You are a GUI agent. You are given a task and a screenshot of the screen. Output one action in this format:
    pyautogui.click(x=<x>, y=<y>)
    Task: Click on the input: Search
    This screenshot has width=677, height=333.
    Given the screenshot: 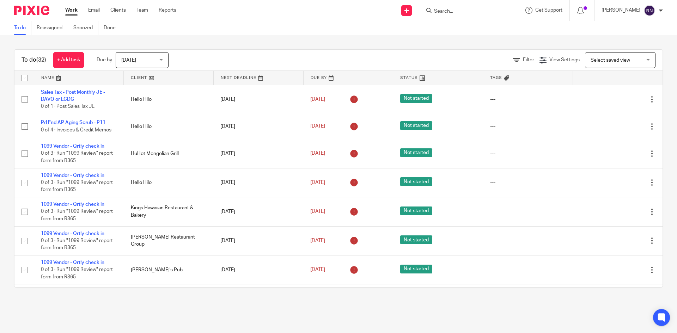 What is the action you would take?
    pyautogui.click(x=465, y=12)
    